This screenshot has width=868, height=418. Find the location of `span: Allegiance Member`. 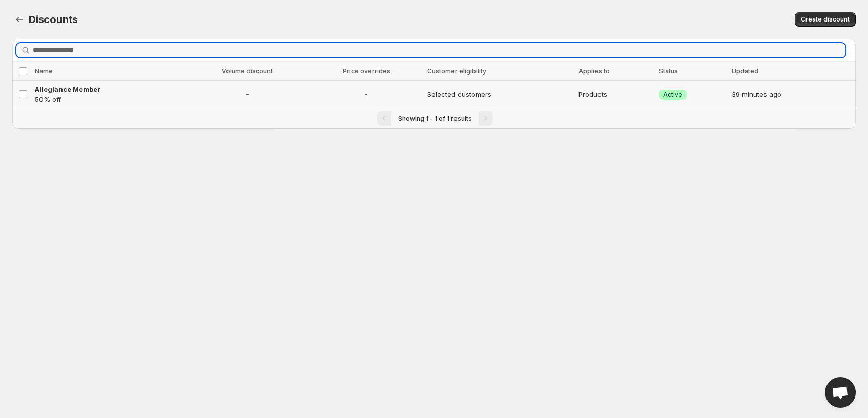

span: Allegiance Member is located at coordinates (68, 89).